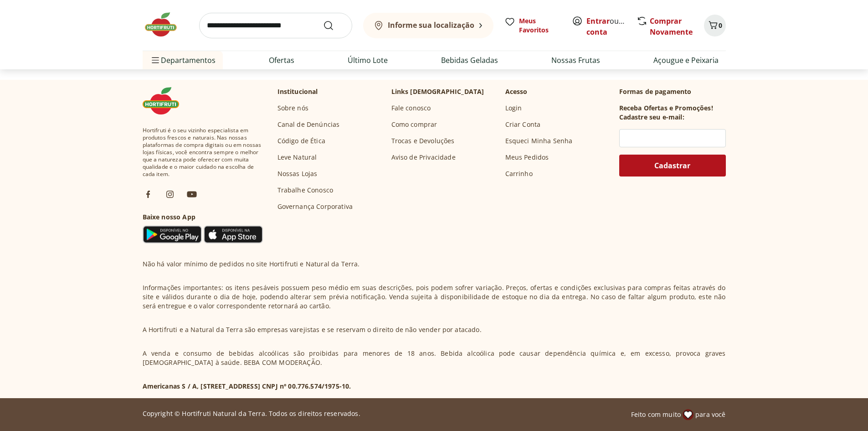 The image size is (868, 431). Describe the element at coordinates (469, 60) in the screenshot. I see `a: Bebidas Geladas` at that location.